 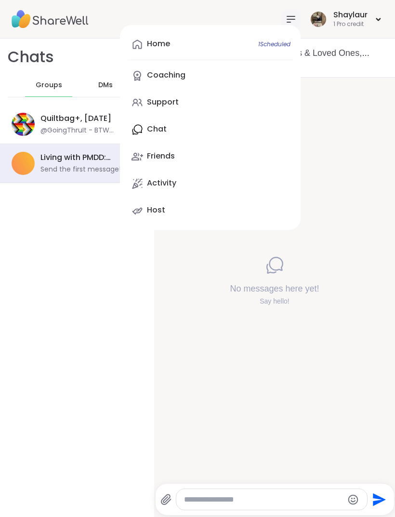 I want to click on span: Groups, so click(x=49, y=85).